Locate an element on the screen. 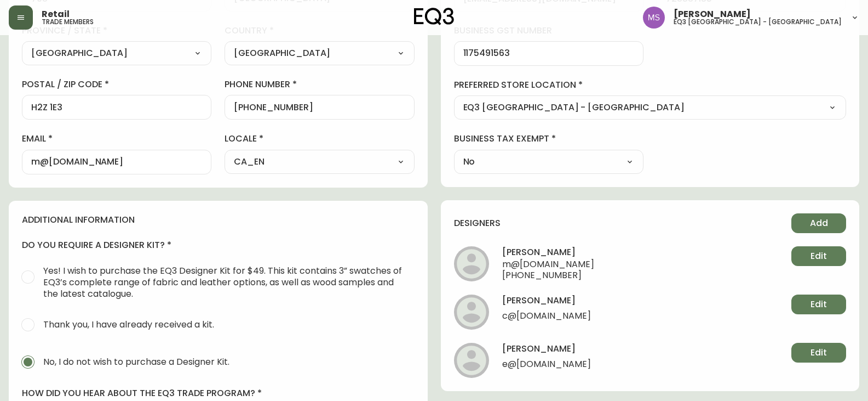  label: business tax exempt is located at coordinates (549, 138).